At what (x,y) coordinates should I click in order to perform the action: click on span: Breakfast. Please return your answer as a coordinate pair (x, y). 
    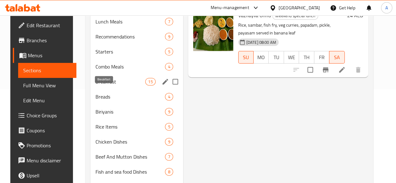
    Looking at the image, I should click on (120, 82).